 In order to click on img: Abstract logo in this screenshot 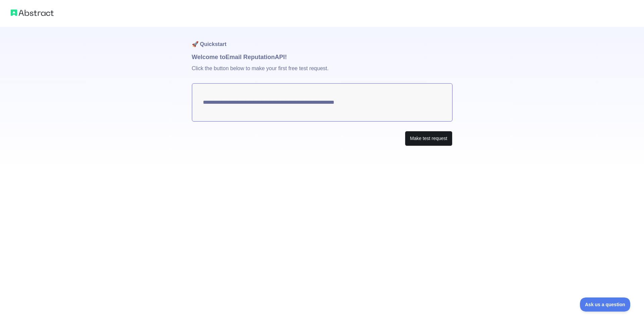, I will do `click(32, 13)`.